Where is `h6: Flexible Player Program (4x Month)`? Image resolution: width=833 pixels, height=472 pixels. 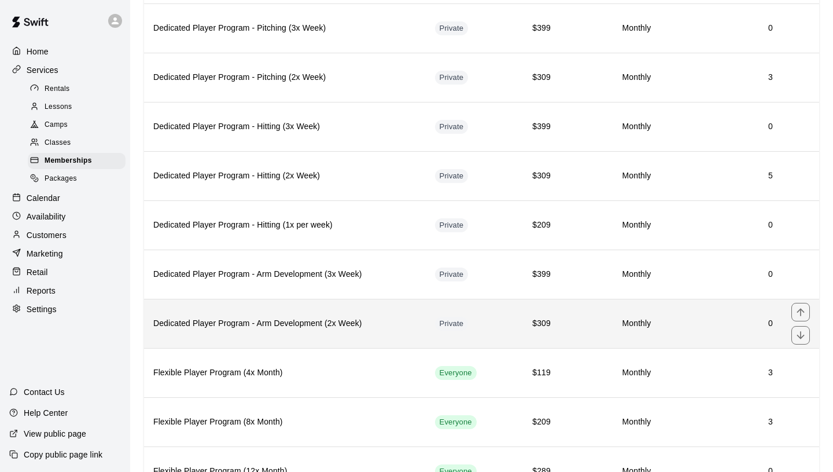 h6: Flexible Player Program (4x Month) is located at coordinates (285, 373).